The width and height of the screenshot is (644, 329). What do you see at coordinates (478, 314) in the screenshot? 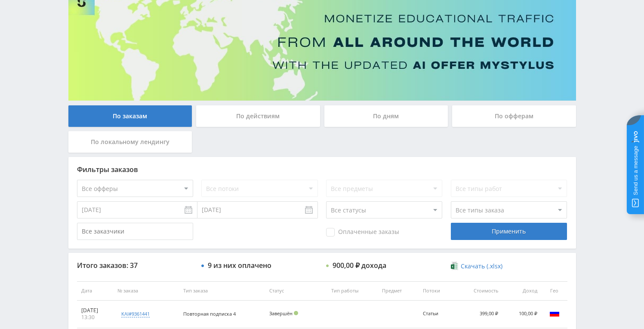
I see `td: 399,00 ₽` at bounding box center [478, 314].